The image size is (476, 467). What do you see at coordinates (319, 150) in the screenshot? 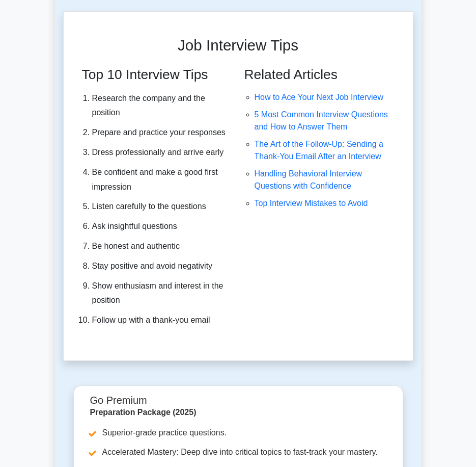
I see `a: The Art of the Follow-Up: Sending a Thank-You Email After an Interview` at bounding box center [319, 150].